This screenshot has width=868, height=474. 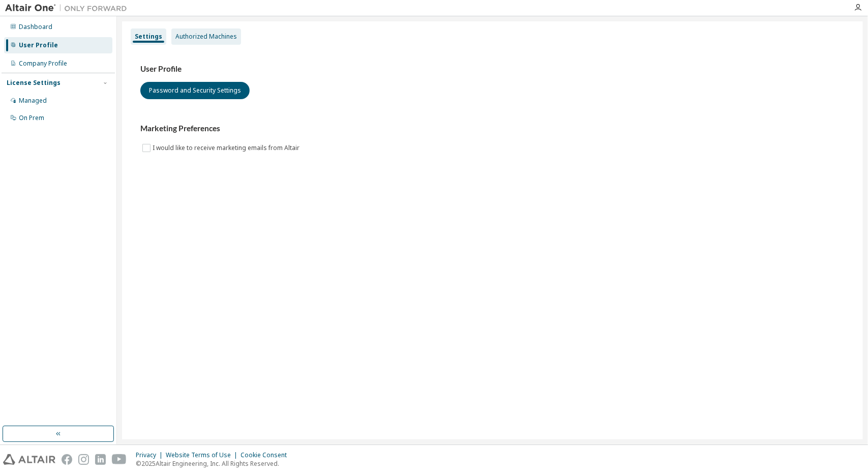 I want to click on div: License Settings, so click(x=34, y=82).